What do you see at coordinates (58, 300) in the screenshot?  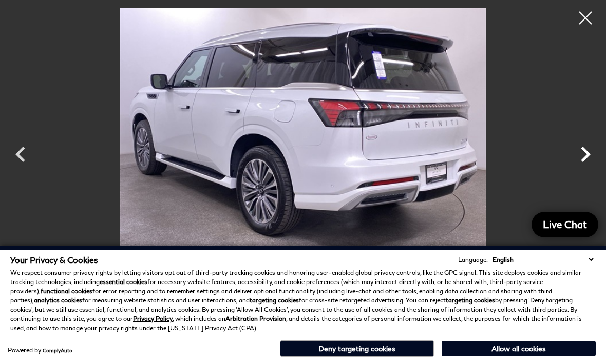 I see `strong: analytics cookies` at bounding box center [58, 300].